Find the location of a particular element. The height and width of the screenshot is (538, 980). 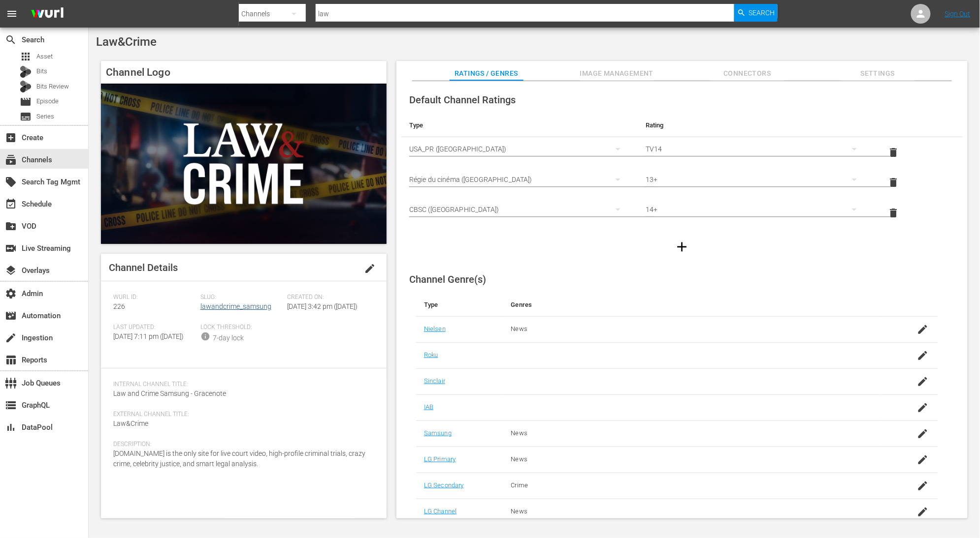

span: Last Updated: is located at coordinates (154, 327).